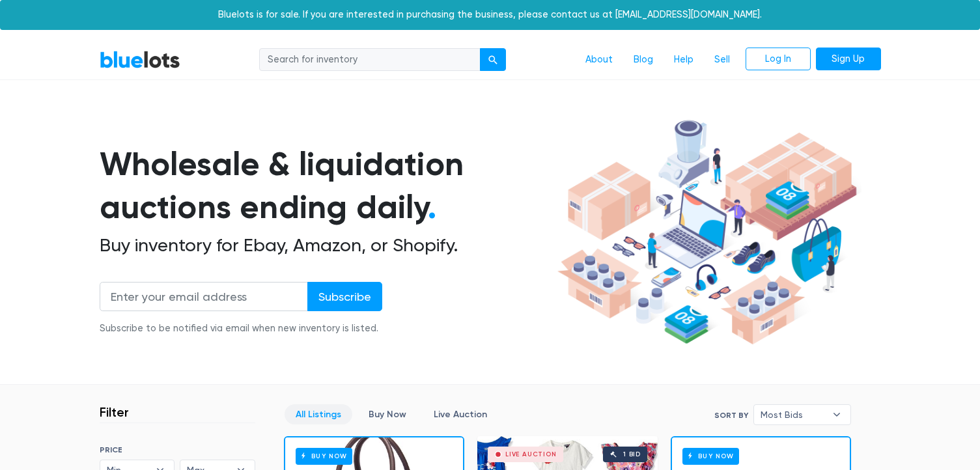 Image resolution: width=980 pixels, height=470 pixels. Describe the element at coordinates (722, 60) in the screenshot. I see `a: Sell` at that location.